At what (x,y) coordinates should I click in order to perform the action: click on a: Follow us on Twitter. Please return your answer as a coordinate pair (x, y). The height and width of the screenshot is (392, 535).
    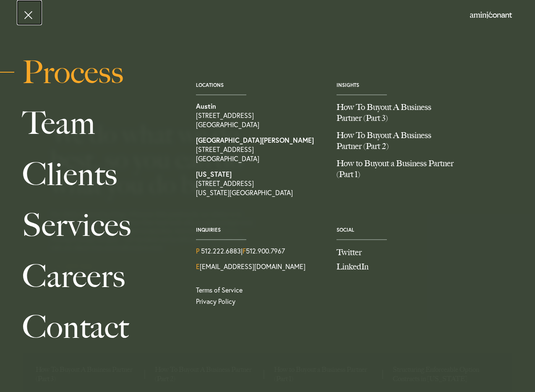
    Looking at the image, I should click on (400, 252).